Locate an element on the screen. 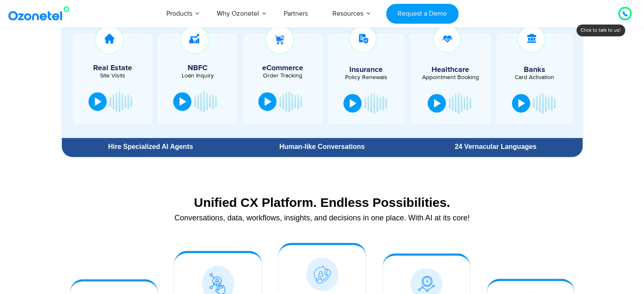 Image resolution: width=644 pixels, height=294 pixels. div: Site Visits is located at coordinates (112, 76).